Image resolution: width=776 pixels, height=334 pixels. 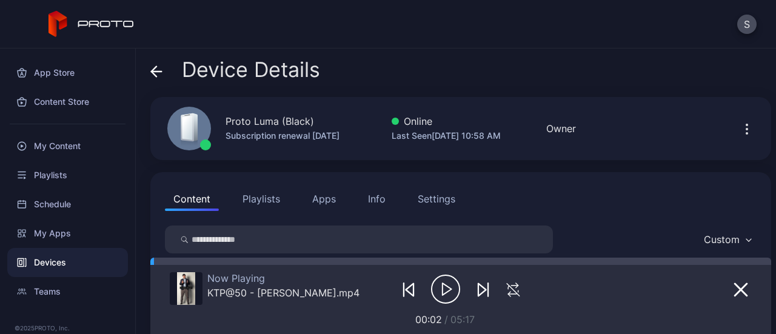 I want to click on a: My Apps, so click(x=67, y=233).